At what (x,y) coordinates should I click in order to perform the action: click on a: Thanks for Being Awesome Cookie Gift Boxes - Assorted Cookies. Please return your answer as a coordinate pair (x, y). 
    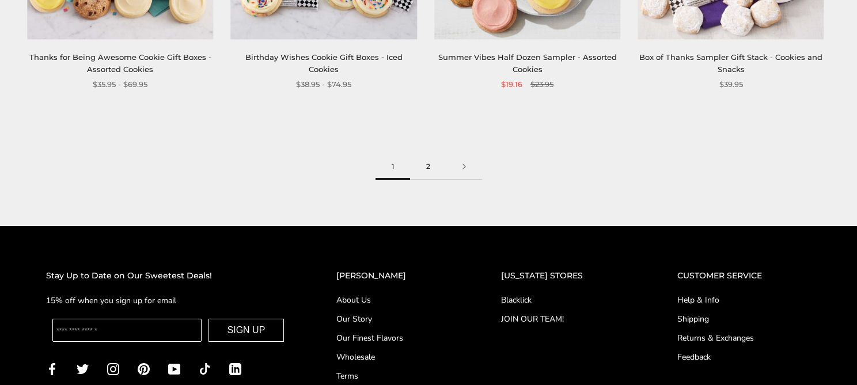
    Looking at the image, I should click on (120, 63).